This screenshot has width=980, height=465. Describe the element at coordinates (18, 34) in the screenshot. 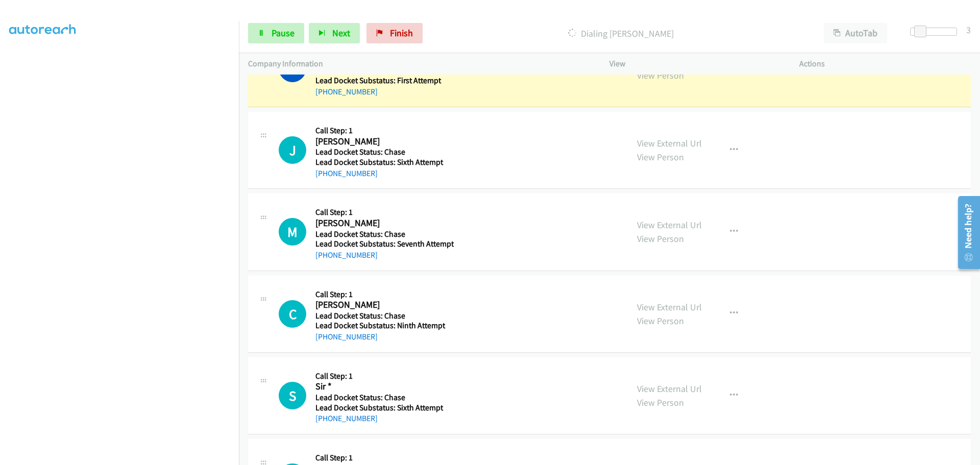

I see `div: Need help?` at that location.